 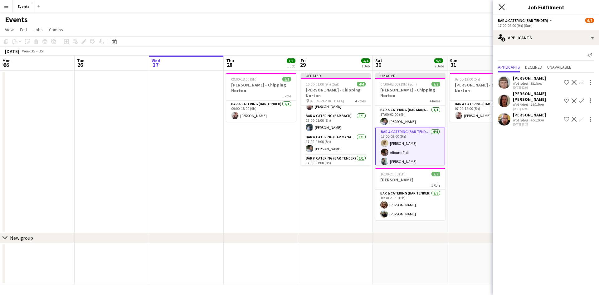 I want to click on span: 28, so click(x=230, y=65).